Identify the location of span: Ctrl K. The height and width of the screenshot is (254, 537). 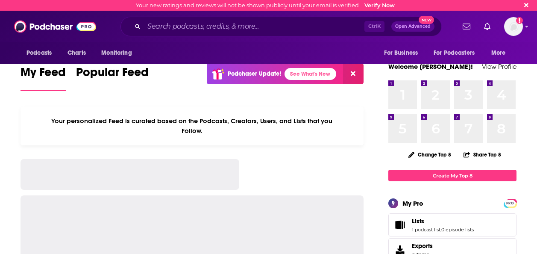
(374, 26).